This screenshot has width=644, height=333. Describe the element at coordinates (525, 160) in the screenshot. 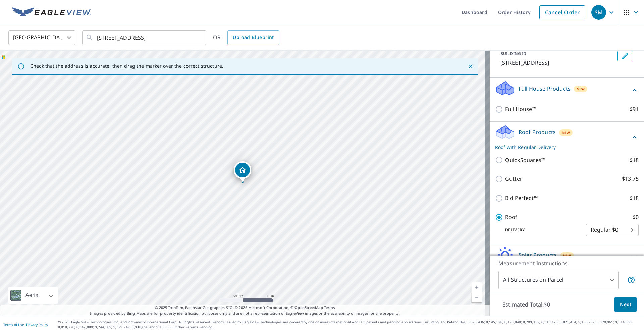

I see `p: QuickSquares™` at that location.